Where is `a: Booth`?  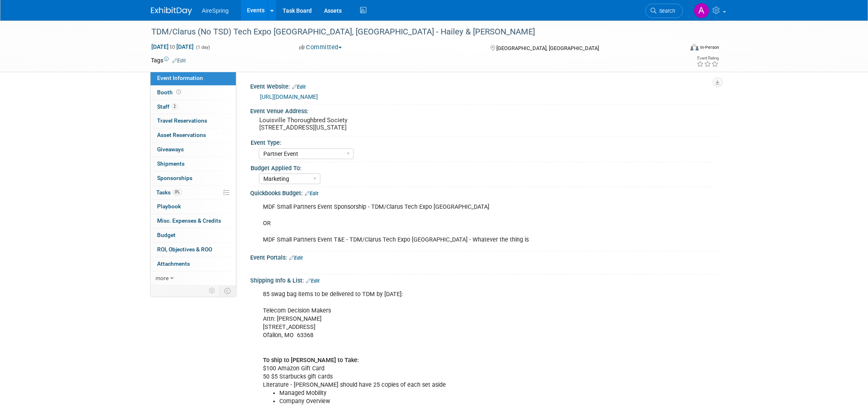
a: Booth is located at coordinates (193, 93).